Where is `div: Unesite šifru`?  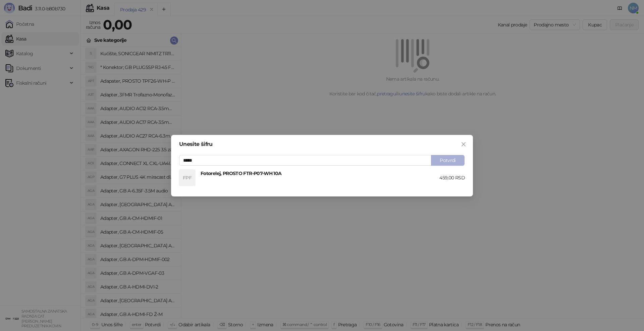
div: Unesite šifru is located at coordinates (322, 144).